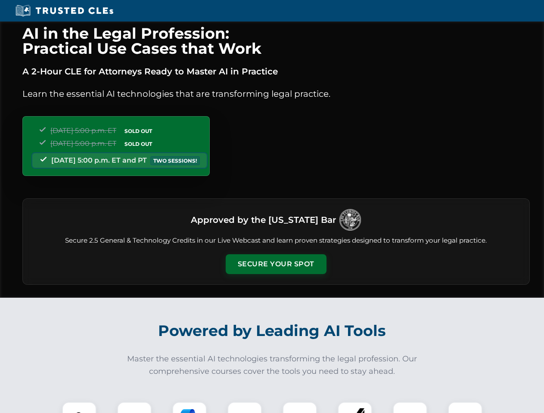  I want to click on p: Secure 2.5 General & Technology Credits in our Live Webcast and learn proven strategies designed ..., so click(276, 241).